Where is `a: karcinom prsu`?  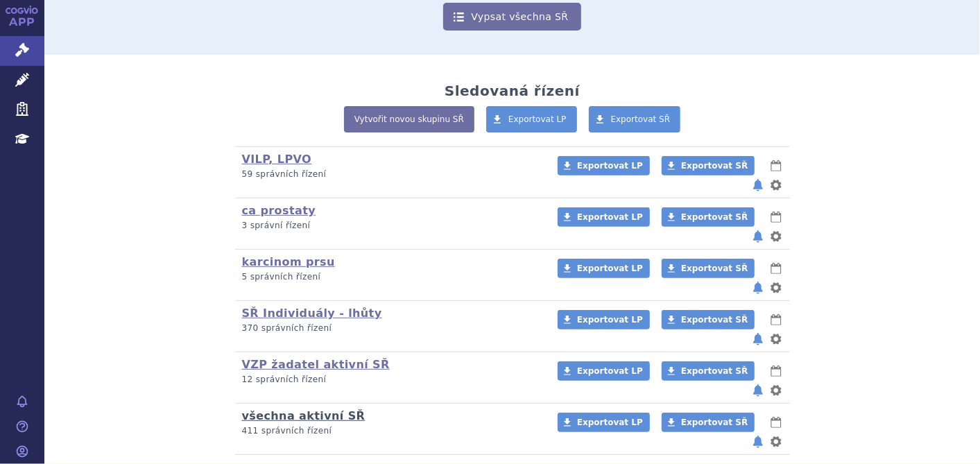 a: karcinom prsu is located at coordinates (289, 261).